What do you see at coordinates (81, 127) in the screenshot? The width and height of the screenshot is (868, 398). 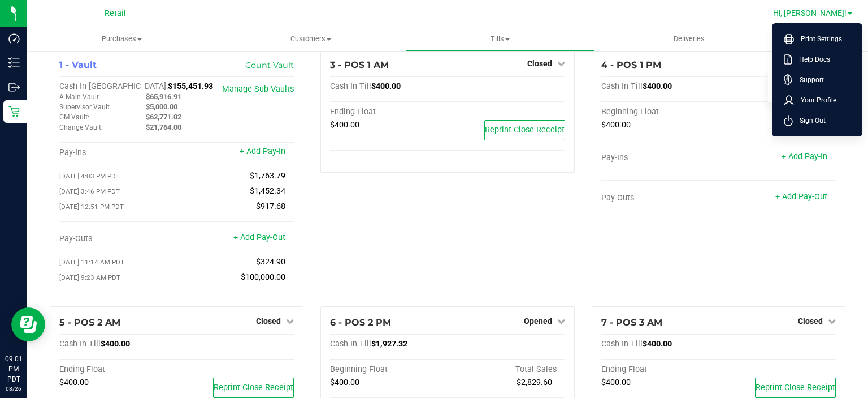 I see `span: Change Vault:` at bounding box center [81, 127].